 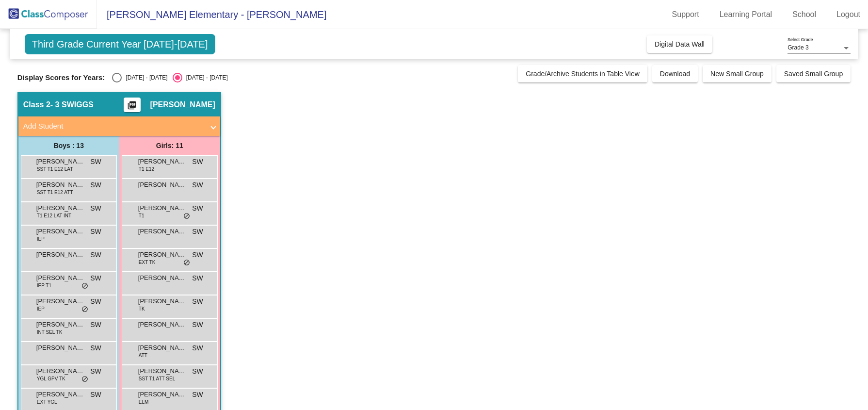 What do you see at coordinates (170, 146) in the screenshot?
I see `div: Girls: 11` at bounding box center [170, 146].